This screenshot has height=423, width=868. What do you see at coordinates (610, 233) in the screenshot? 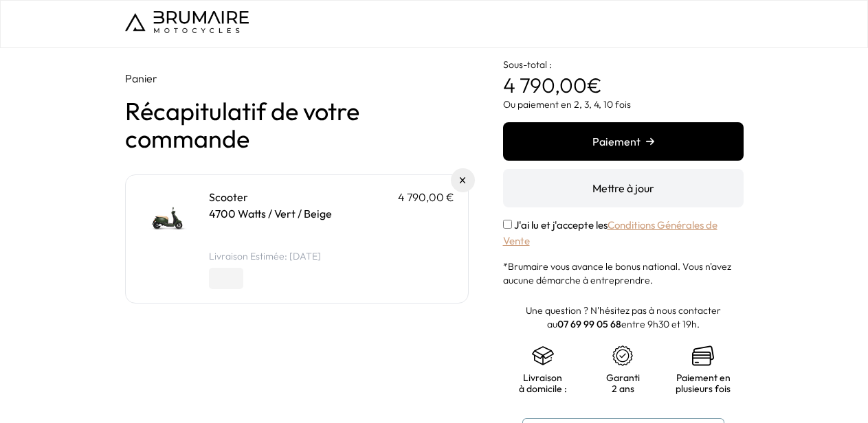
I see `a: Conditions Générales de Vente` at bounding box center [610, 233].